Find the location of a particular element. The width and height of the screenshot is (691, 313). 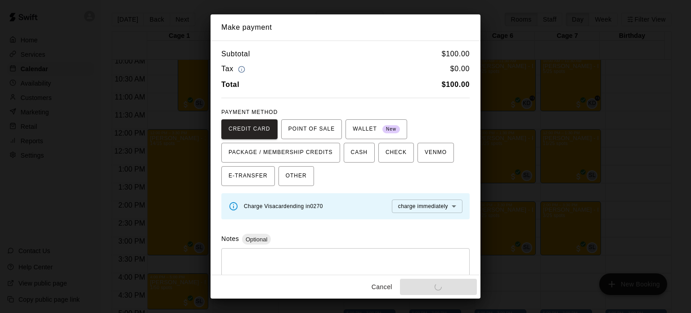

button: CASH is located at coordinates (359, 152).